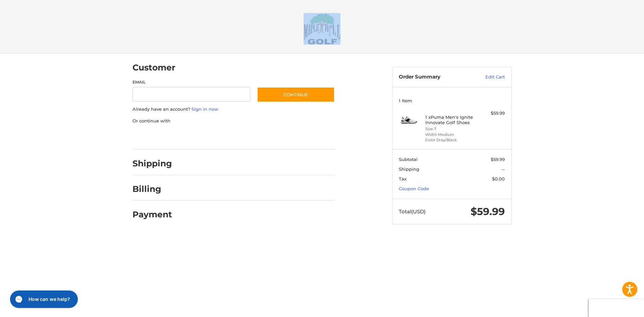  Describe the element at coordinates (488, 77) in the screenshot. I see `a: Edit Cart` at that location.